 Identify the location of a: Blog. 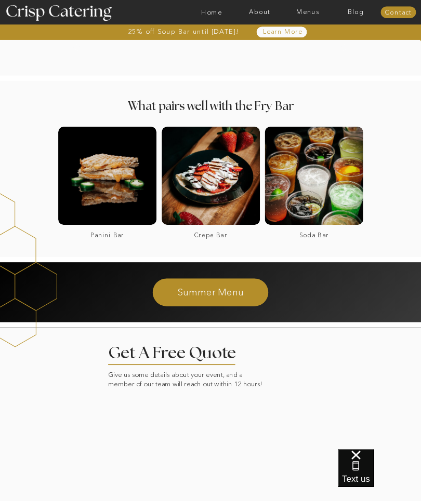
(356, 12).